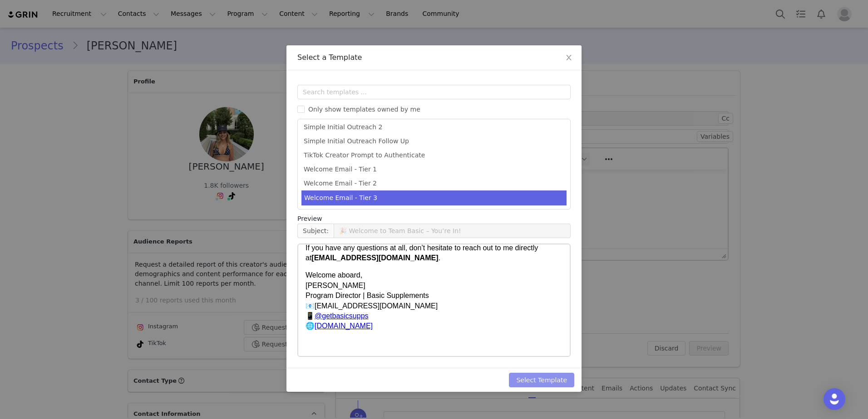  Describe the element at coordinates (434, 57) in the screenshot. I see `div: Select a Template` at that location.